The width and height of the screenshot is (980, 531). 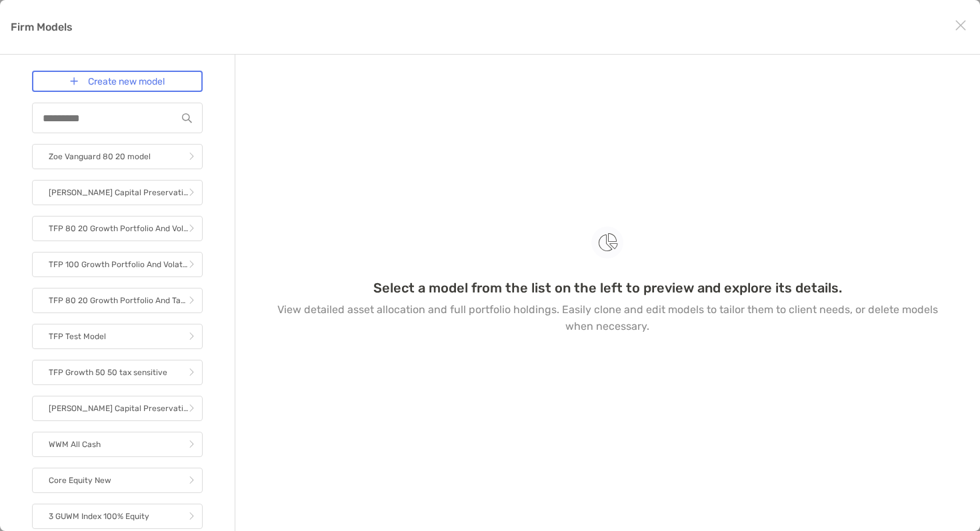 I want to click on p: WWM All Cash, so click(x=75, y=444).